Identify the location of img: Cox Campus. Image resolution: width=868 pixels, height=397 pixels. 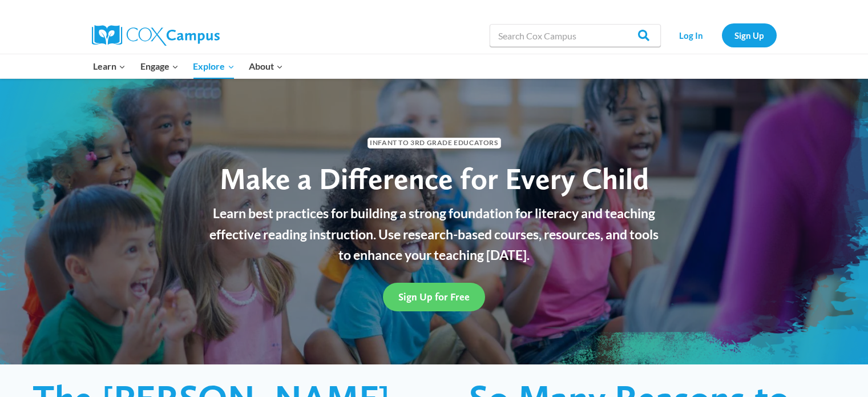
(156, 36).